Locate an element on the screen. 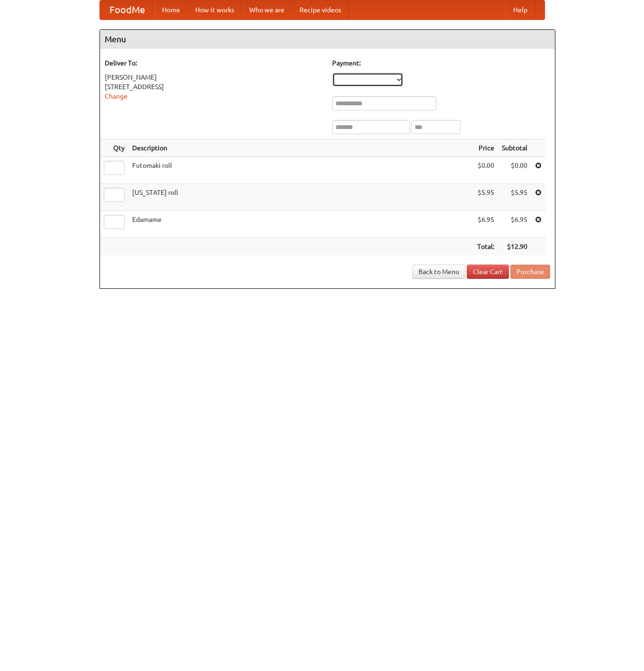 The height and width of the screenshot is (671, 644). th: Qty is located at coordinates (114, 148).